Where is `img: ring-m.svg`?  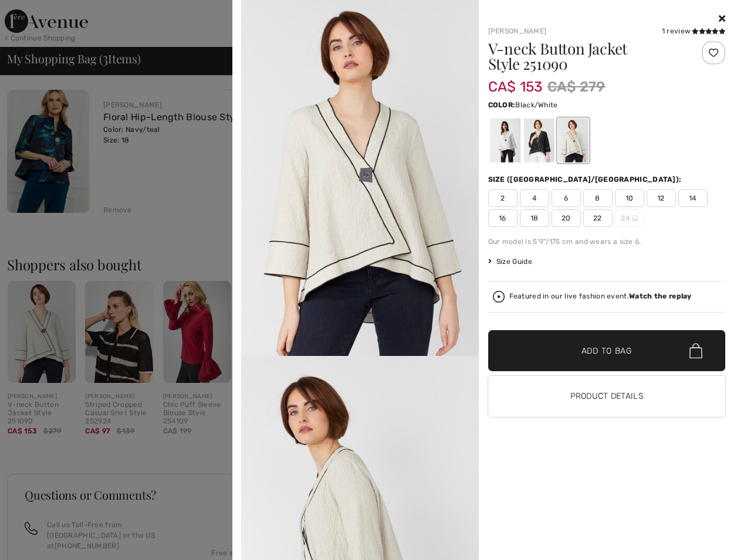 img: ring-m.svg is located at coordinates (635, 218).